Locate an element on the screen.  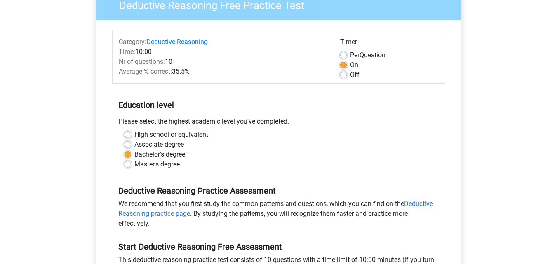
div: We recommend that you first study the common patterns and questions, which you can find on the . ... is located at coordinates (279, 216).